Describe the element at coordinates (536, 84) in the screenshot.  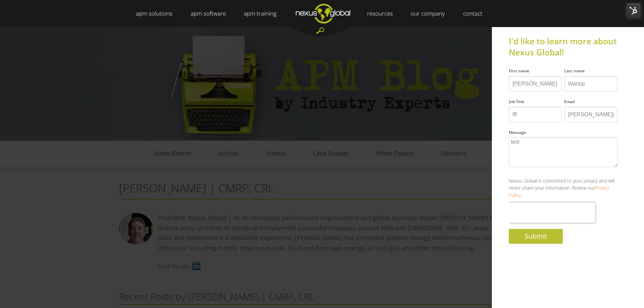
I see `input: First name` at that location.